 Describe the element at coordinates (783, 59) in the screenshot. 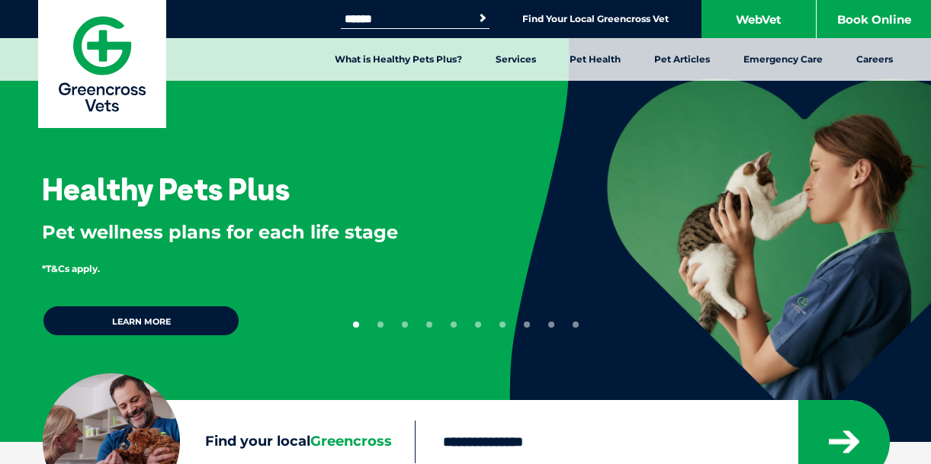

I see `a: Emergency Care` at that location.